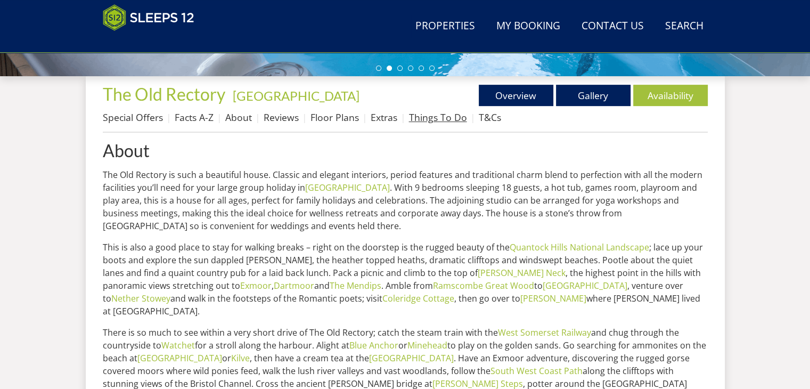 The width and height of the screenshot is (810, 389). What do you see at coordinates (405, 200) in the screenshot?
I see `p: The Old Rectory is such a beautiful house. Classic and elegant interiors, period features and tra...` at bounding box center [405, 200].